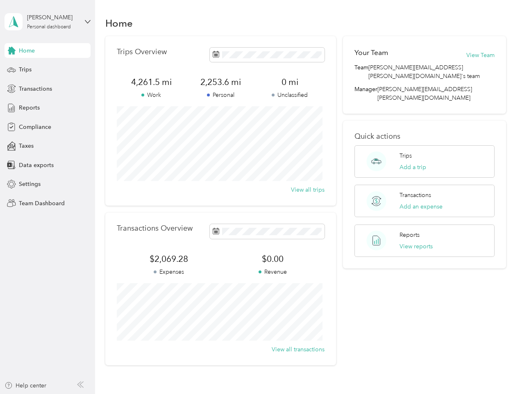  What do you see at coordinates (424, 136) in the screenshot?
I see `p: Quick actions` at bounding box center [424, 136].